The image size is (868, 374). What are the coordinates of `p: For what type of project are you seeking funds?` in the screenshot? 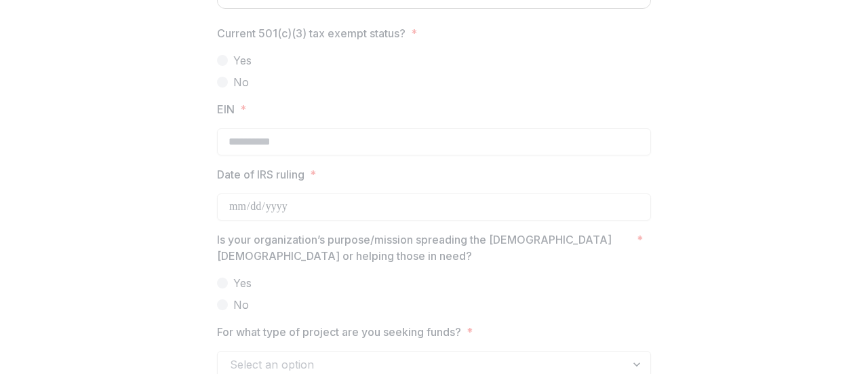 It's located at (339, 332).